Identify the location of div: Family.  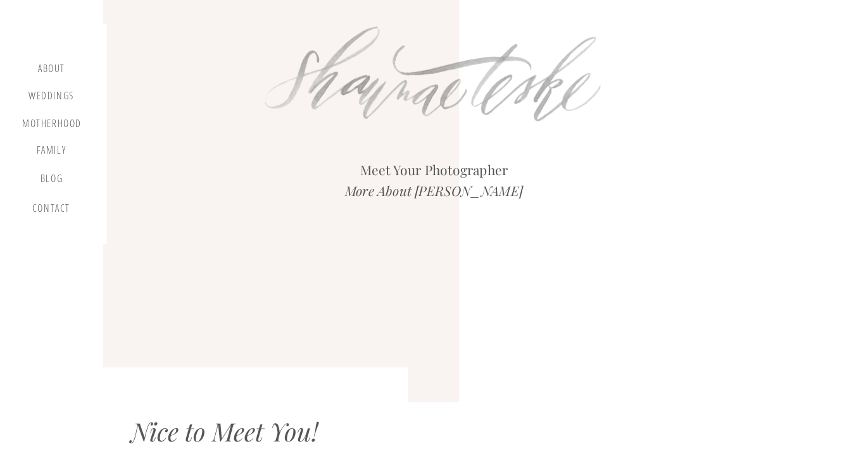
(51, 153).